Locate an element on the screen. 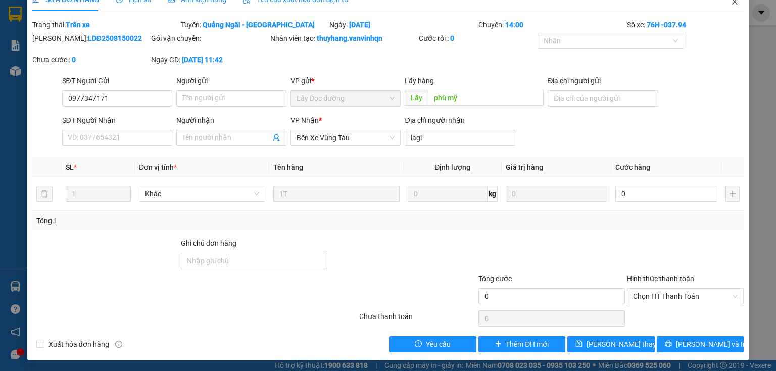  div: Trạng thái: is located at coordinates (106, 25).